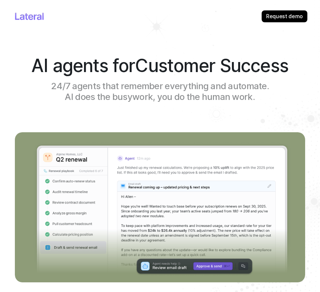 Image resolution: width=320 pixels, height=292 pixels. Describe the element at coordinates (29, 16) in the screenshot. I see `a: Logo` at that location.